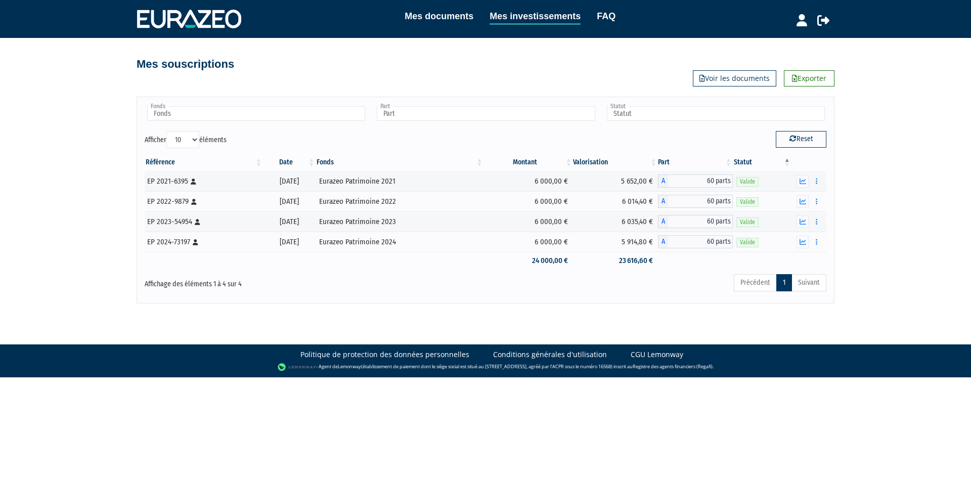 This screenshot has width=971, height=479. I want to click on div: EP 2024-73197, so click(203, 242).